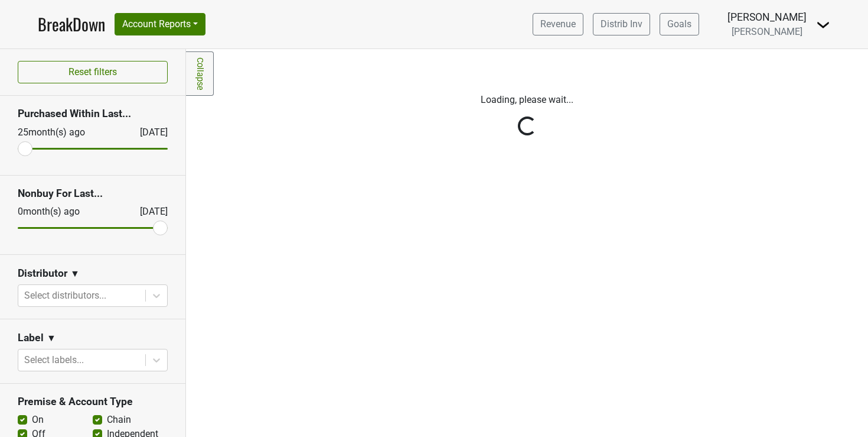 This screenshot has height=437, width=868. Describe the element at coordinates (160, 25) in the screenshot. I see `button: Account Reports` at that location.